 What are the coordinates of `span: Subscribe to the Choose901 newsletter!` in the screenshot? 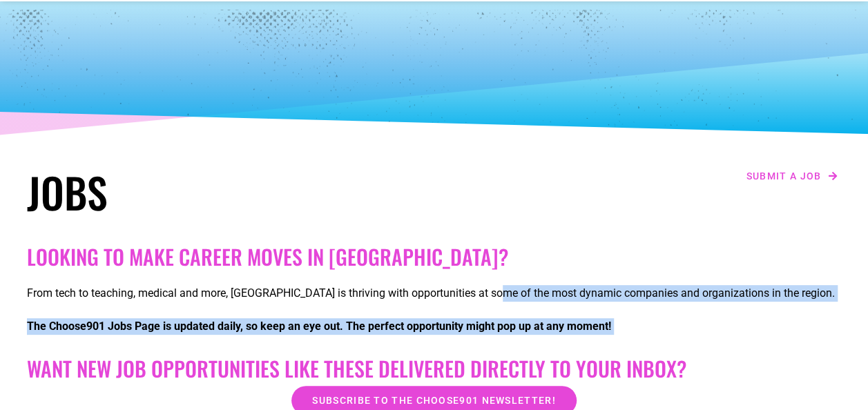 It's located at (433, 401).